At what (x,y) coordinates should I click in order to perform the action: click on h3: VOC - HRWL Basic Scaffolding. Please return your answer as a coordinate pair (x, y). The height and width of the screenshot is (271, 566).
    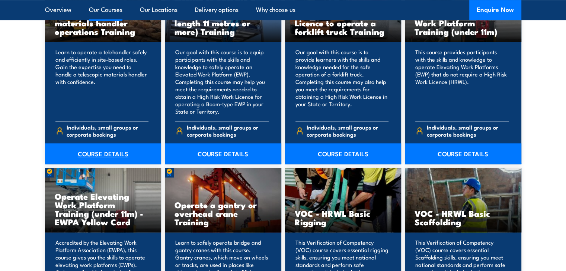
    Looking at the image, I should click on (463, 218).